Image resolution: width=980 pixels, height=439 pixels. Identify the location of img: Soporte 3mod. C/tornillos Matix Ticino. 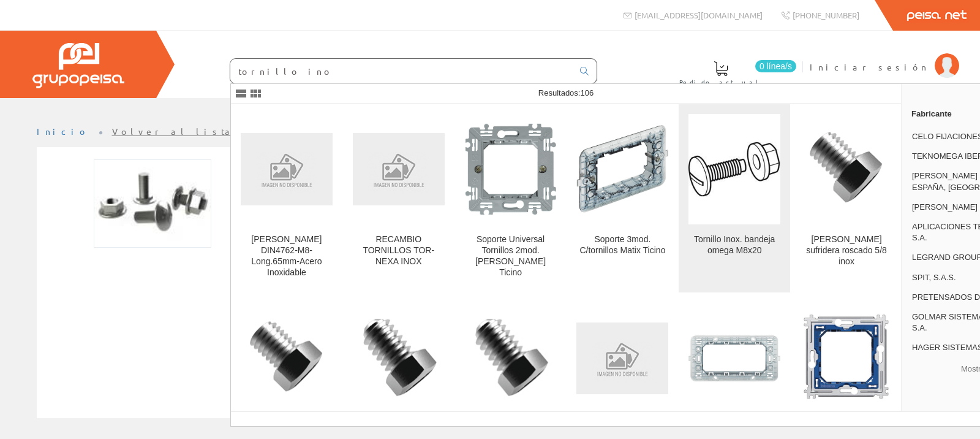
(622, 169).